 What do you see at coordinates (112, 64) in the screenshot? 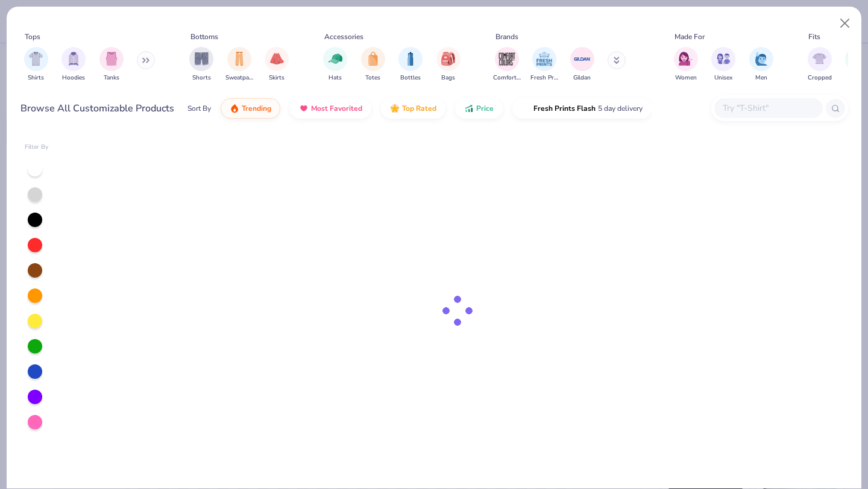
I see `div: filter for Tanks` at bounding box center [112, 64].